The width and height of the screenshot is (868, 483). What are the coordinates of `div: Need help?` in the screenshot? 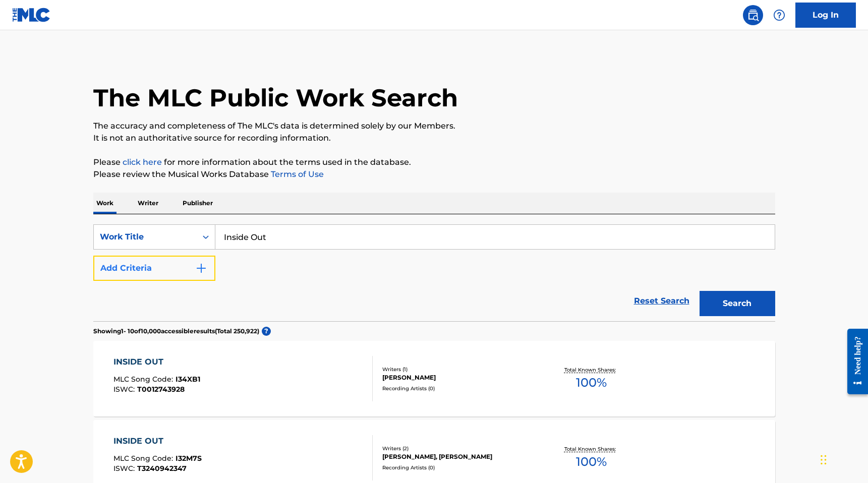 It's located at (18, 34).